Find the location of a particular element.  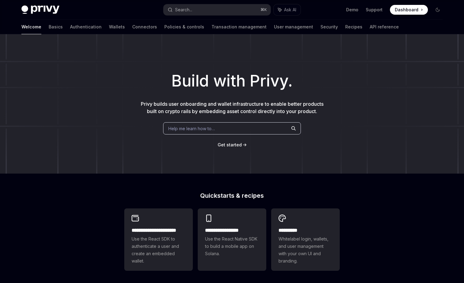

span: Get started is located at coordinates (229, 145).